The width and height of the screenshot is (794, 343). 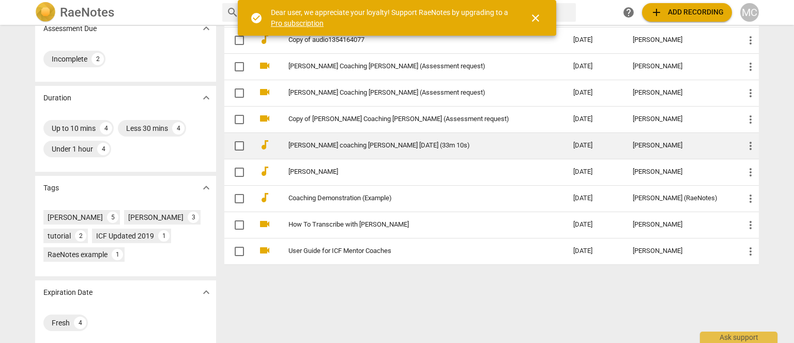 I want to click on a: Coaching Demonstration (Example), so click(x=412, y=198).